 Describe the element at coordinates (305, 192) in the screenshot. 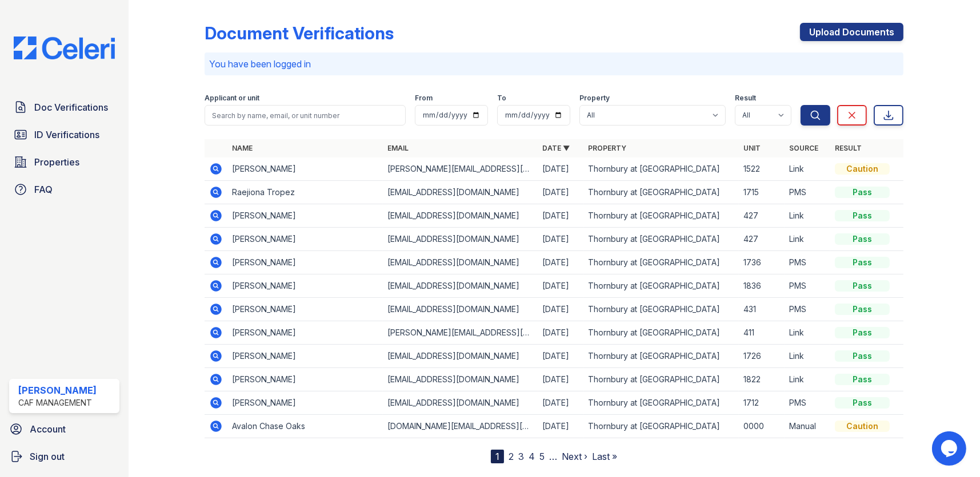

I see `td: Raejiona Tropez` at that location.